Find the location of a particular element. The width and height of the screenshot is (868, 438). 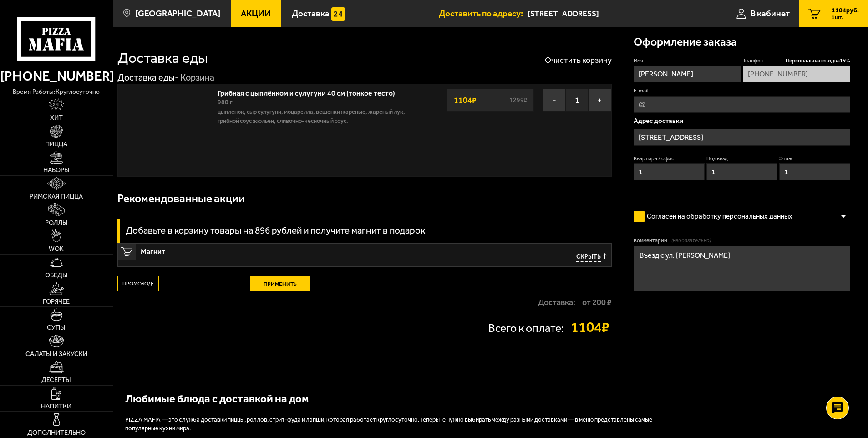

label: Комментарий is located at coordinates (742, 241).